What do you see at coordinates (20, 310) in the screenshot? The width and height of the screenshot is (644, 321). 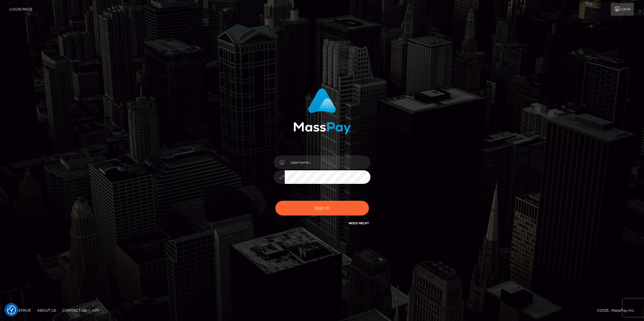 I see `a: Homepage` at bounding box center [20, 310].